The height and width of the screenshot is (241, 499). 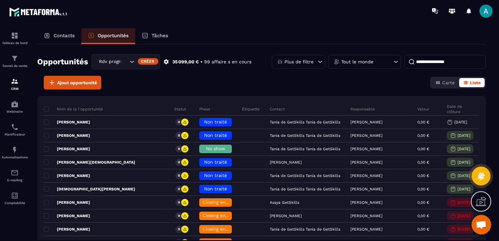 What do you see at coordinates (15, 84) in the screenshot?
I see `a: formationformationCRM` at bounding box center [15, 84].